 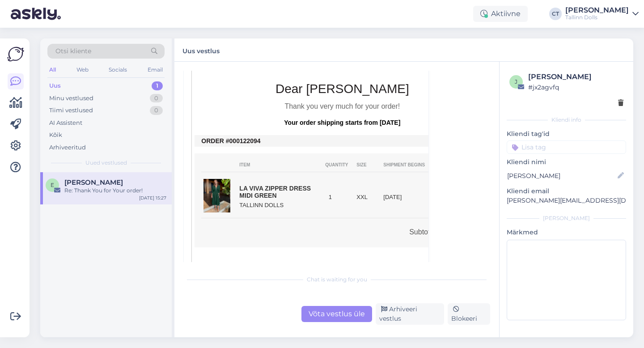 I want to click on div: Re: Thank You for Your order!, so click(x=116, y=191).